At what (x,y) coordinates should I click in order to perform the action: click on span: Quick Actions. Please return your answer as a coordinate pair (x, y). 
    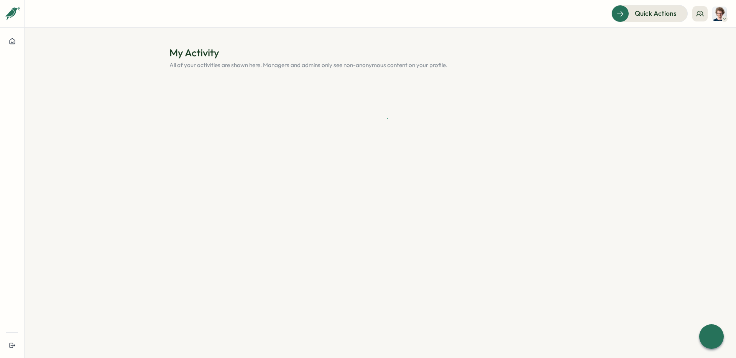
    Looking at the image, I should click on (655, 13).